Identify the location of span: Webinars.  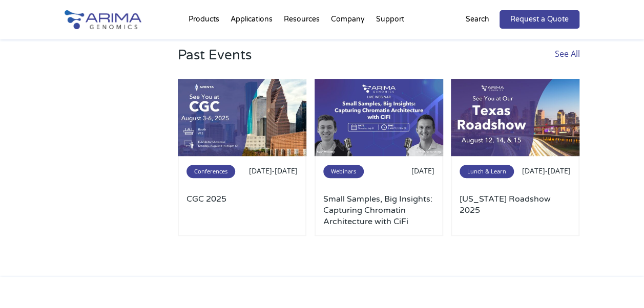
(343, 172).